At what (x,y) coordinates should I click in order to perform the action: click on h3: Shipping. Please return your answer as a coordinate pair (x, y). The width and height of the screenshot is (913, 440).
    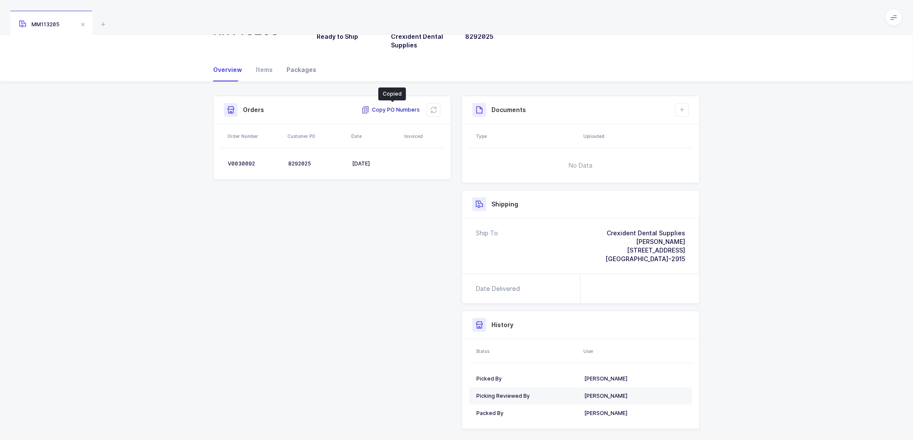
    Looking at the image, I should click on (505, 204).